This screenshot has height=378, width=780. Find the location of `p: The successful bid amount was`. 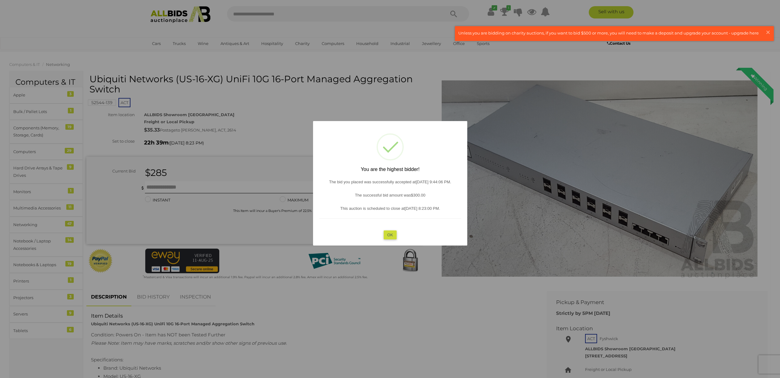

p: The successful bid amount was is located at coordinates (390, 195).